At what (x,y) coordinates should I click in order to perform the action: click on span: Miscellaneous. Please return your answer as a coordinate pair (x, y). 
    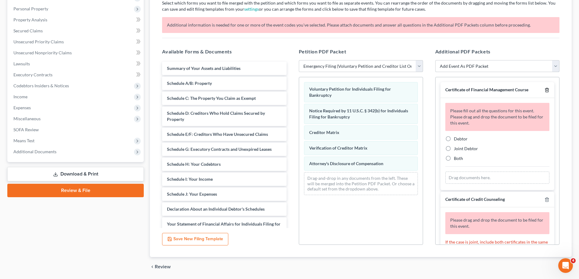
    Looking at the image, I should click on (27, 118).